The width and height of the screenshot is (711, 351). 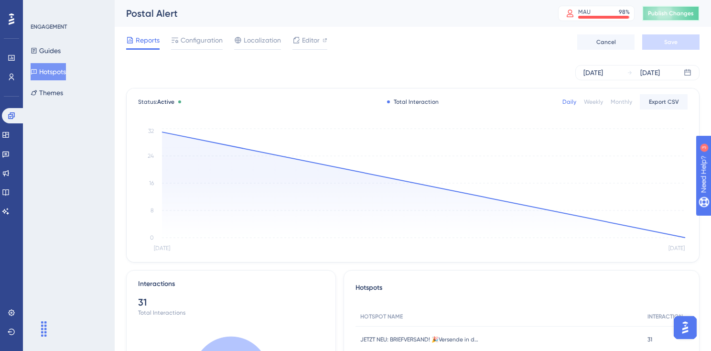 What do you see at coordinates (231, 302) in the screenshot?
I see `div: 31` at bounding box center [231, 302].